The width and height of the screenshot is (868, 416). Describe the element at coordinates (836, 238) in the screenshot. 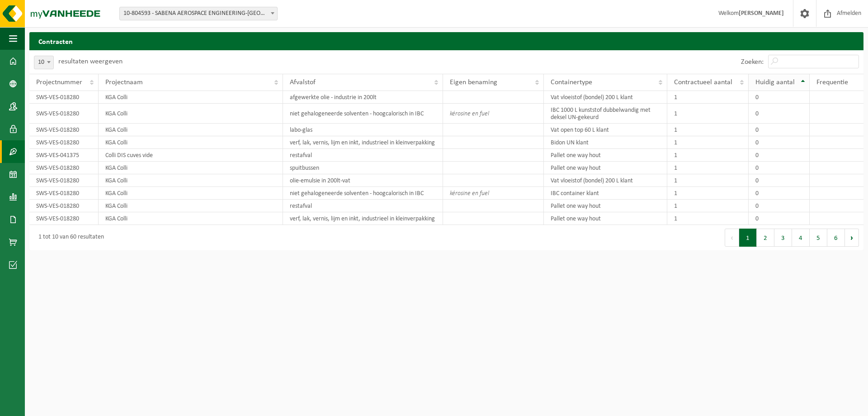

I see `button: 6` at that location.